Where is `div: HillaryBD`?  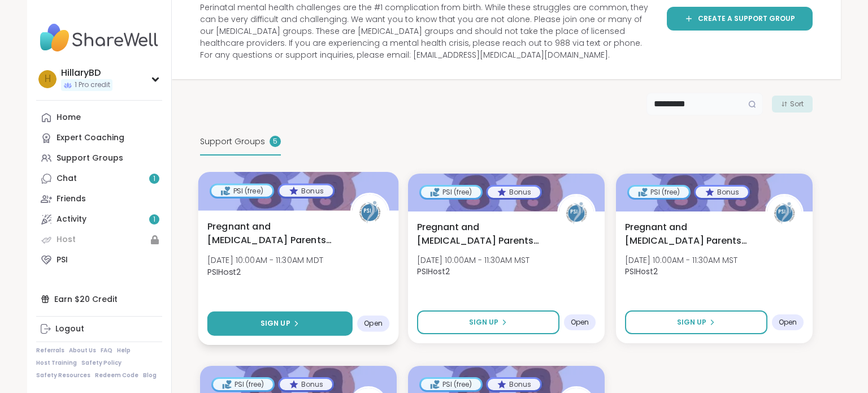
div: HillaryBD is located at coordinates (86, 73).